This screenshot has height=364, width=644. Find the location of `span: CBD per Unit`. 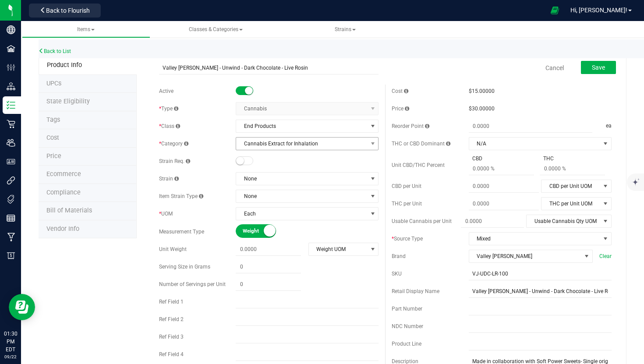

span: CBD per Unit is located at coordinates (407, 186).